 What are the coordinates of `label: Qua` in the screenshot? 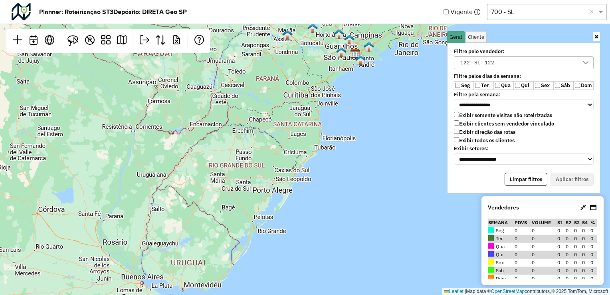 It's located at (504, 85).